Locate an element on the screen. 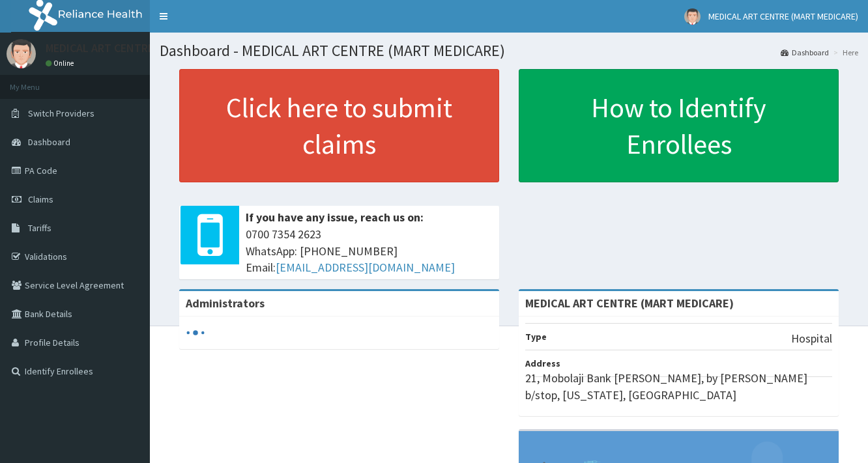  span: MEDICAL ART CENTRE (MART MEDICARE) is located at coordinates (783, 16).